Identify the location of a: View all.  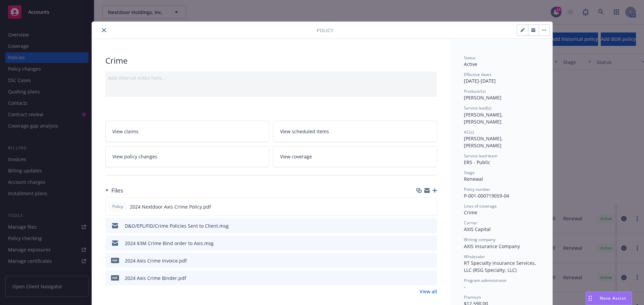
(428, 291).